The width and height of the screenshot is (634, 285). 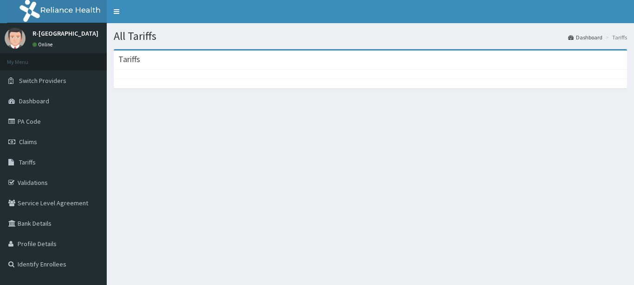 I want to click on h1: All Tariffs, so click(x=370, y=36).